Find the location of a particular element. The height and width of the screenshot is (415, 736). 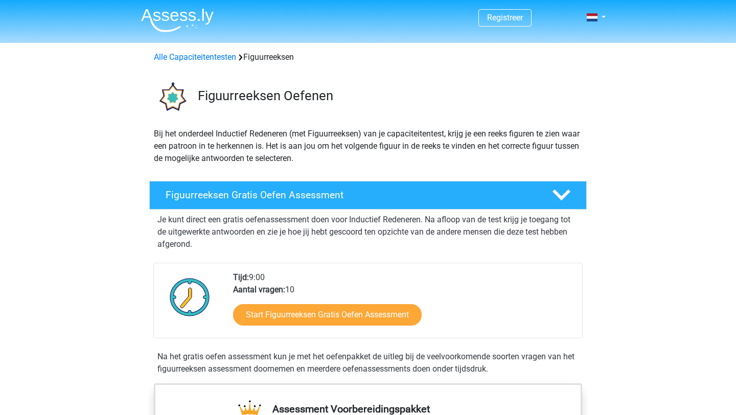

a: Start Figuurreeksen Gratis Oefen Assessment is located at coordinates (327, 315).